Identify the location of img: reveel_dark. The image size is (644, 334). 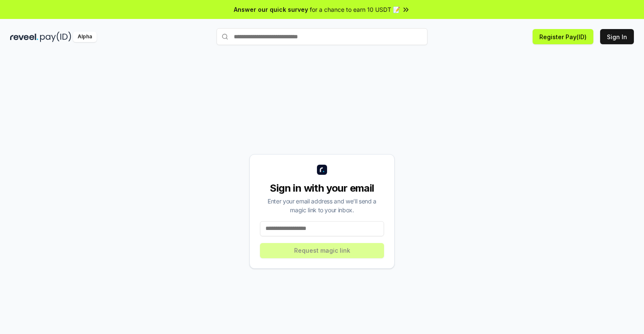
(24, 37).